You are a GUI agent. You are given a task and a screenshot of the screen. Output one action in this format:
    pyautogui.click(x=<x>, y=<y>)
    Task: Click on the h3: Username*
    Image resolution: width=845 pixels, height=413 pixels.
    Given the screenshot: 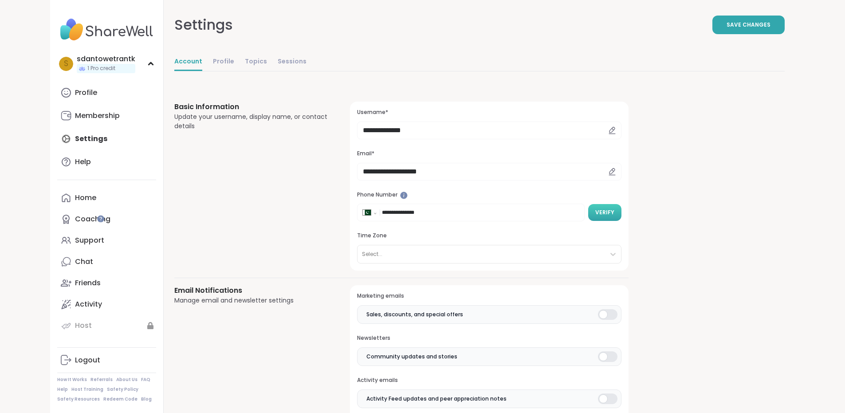 What is the action you would take?
    pyautogui.click(x=489, y=112)
    